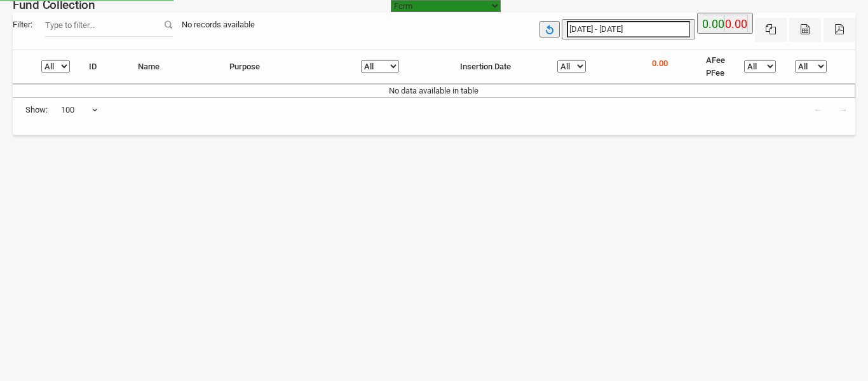 The height and width of the screenshot is (381, 868). Describe the element at coordinates (659, 64) in the screenshot. I see `p: 0.00` at that location.